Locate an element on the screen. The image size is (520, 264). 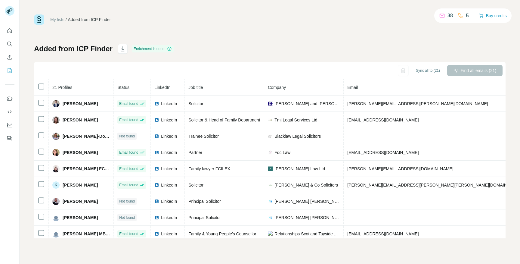
button: My lists is located at coordinates (10, 70).